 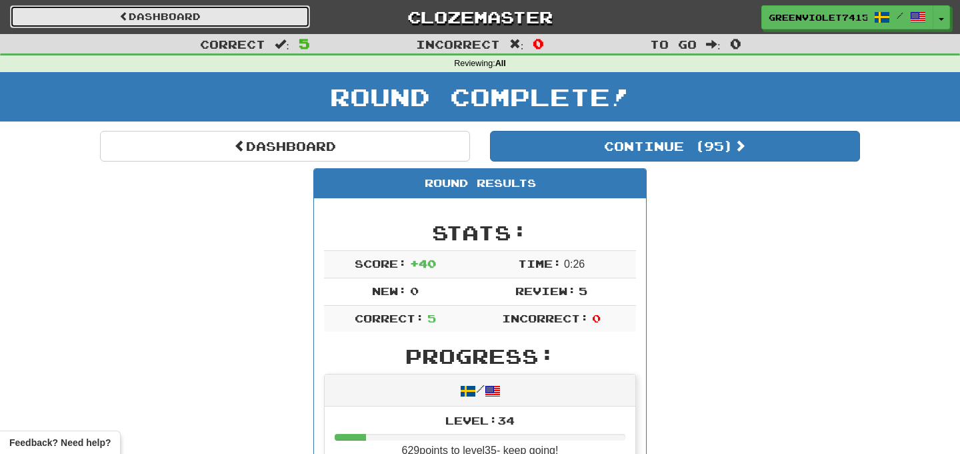 I want to click on span: New:, so click(x=389, y=290).